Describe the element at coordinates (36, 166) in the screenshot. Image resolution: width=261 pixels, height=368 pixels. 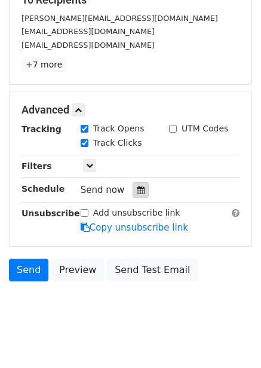
I see `strong: Filters` at that location.